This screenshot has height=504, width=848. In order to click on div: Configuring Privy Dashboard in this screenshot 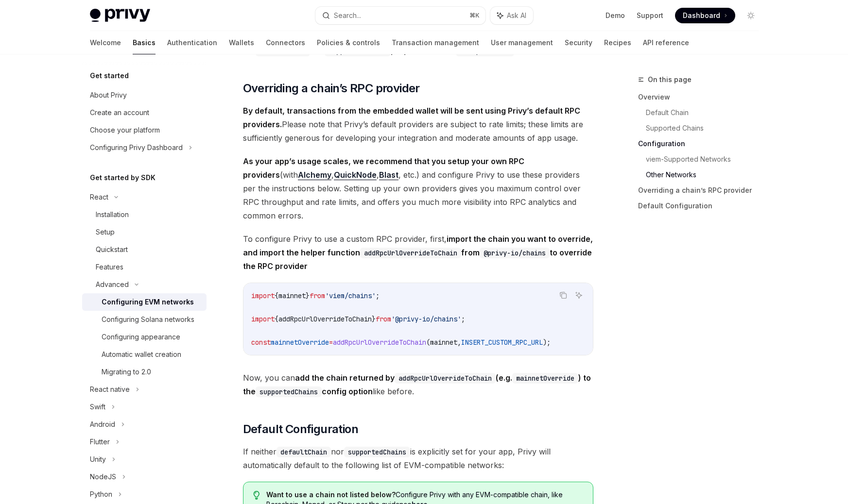, I will do `click(136, 148)`.